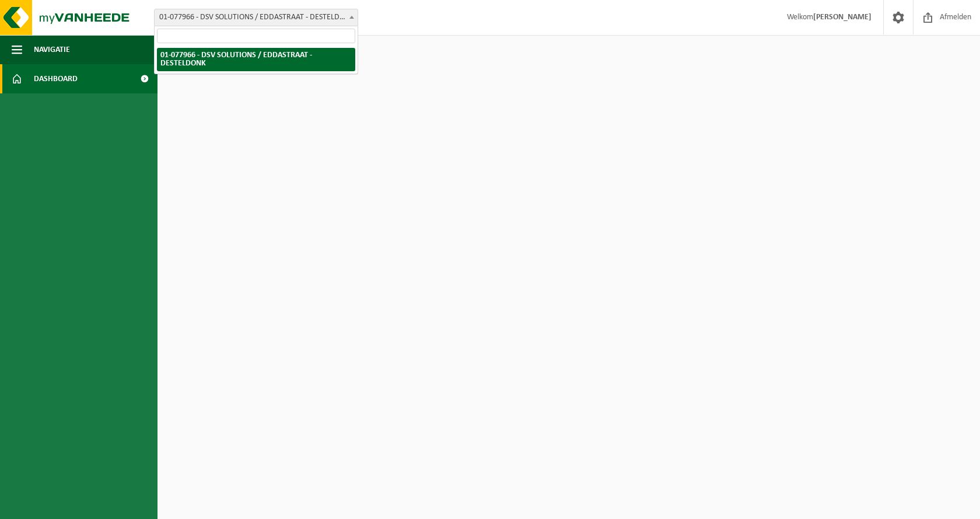 The width and height of the screenshot is (980, 519). Describe the element at coordinates (256, 17) in the screenshot. I see `span: 01-077966 - DSV SOLUTIONS / EDDASTRAAT - DESTELDONK` at that location.